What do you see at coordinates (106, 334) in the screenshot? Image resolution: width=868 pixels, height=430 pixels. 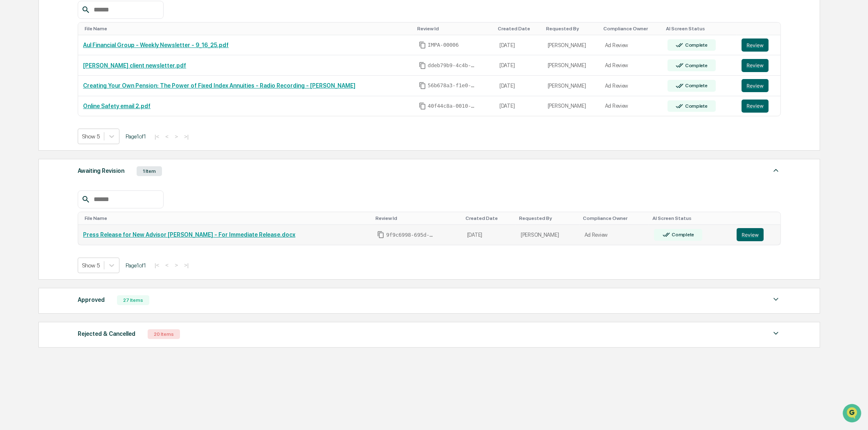 I see `div: Rejected & Cancelled` at bounding box center [106, 334].